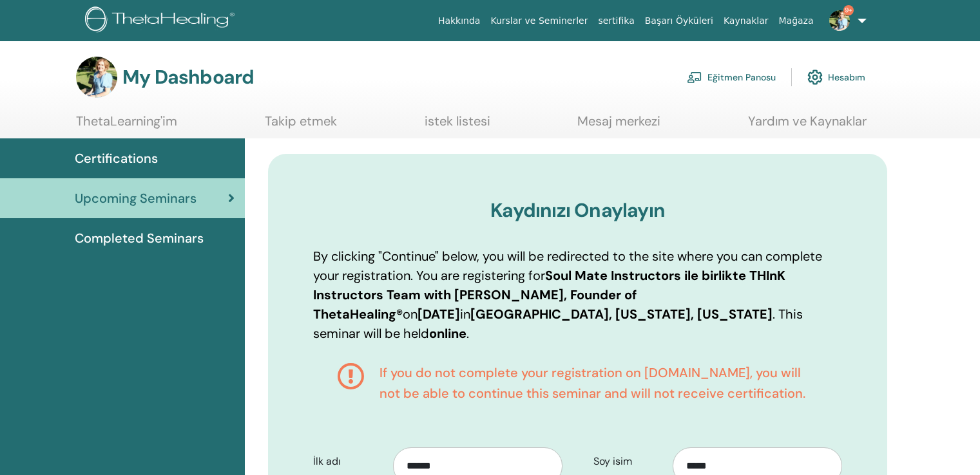 The image size is (980, 475). Describe the element at coordinates (746, 21) in the screenshot. I see `a: Kaynaklar` at that location.